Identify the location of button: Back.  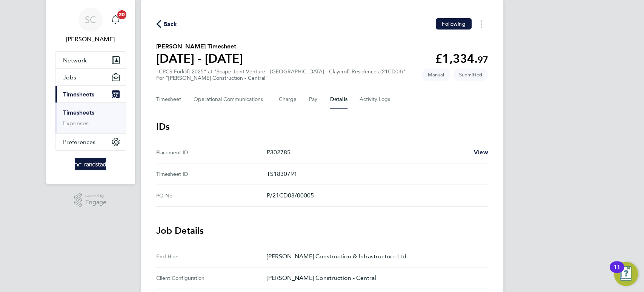
(167, 24).